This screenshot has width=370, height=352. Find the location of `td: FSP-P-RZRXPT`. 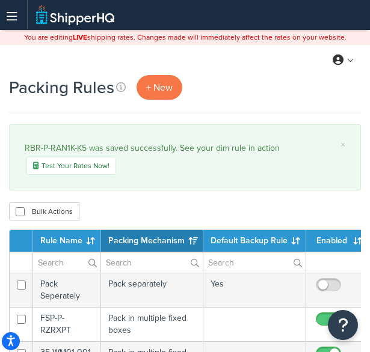

td: FSP-P-RZRXPT is located at coordinates (67, 324).